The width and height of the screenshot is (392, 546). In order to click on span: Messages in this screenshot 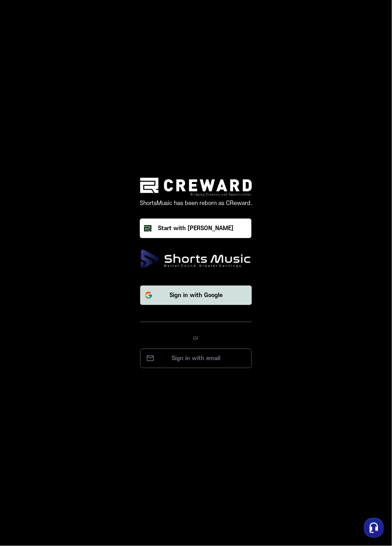, I will do `click(68, 235)`.